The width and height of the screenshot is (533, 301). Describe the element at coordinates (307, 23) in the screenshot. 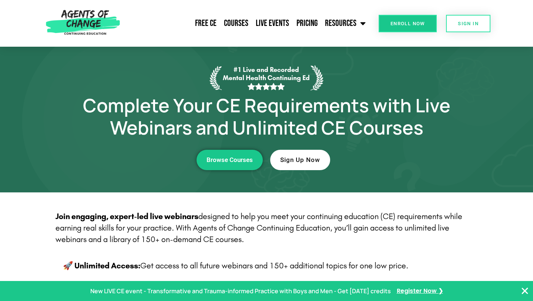

I see `a: Pricing` at that location.